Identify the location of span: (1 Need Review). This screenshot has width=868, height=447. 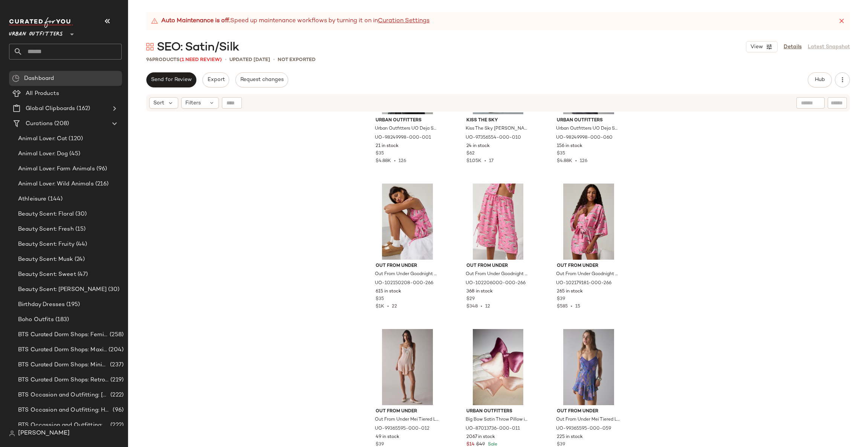
(200, 60).